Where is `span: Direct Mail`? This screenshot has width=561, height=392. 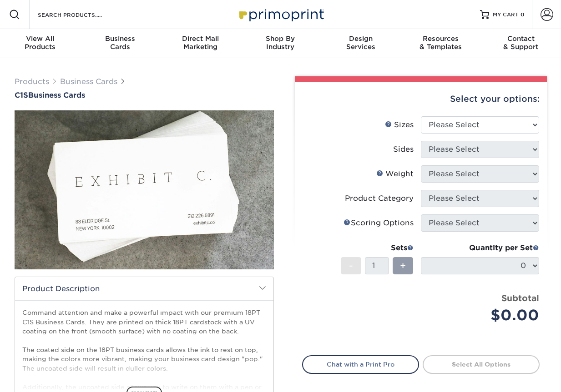 span: Direct Mail is located at coordinates (200, 38).